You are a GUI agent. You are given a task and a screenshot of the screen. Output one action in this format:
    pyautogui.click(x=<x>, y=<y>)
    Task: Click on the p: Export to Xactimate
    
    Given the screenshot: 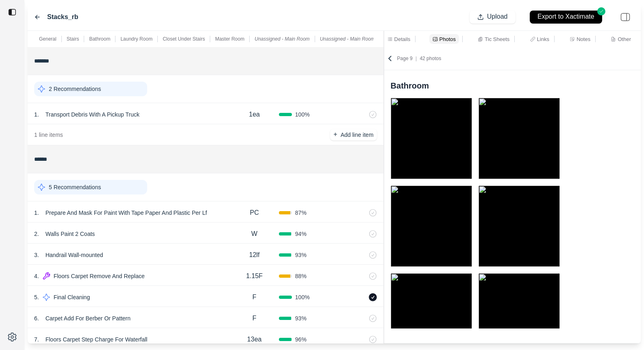 What is the action you would take?
    pyautogui.click(x=566, y=17)
    